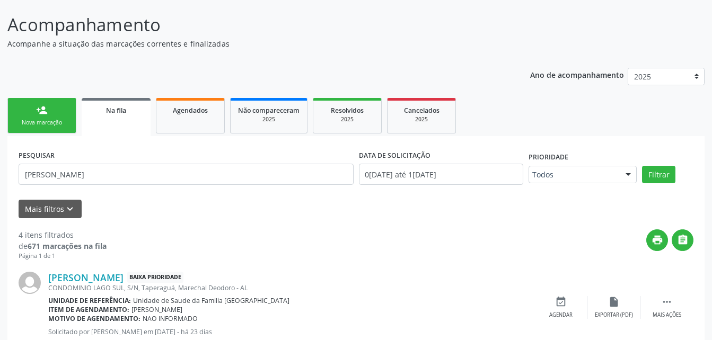  Describe the element at coordinates (347, 110) in the screenshot. I see `span: Resolvidos` at that location.